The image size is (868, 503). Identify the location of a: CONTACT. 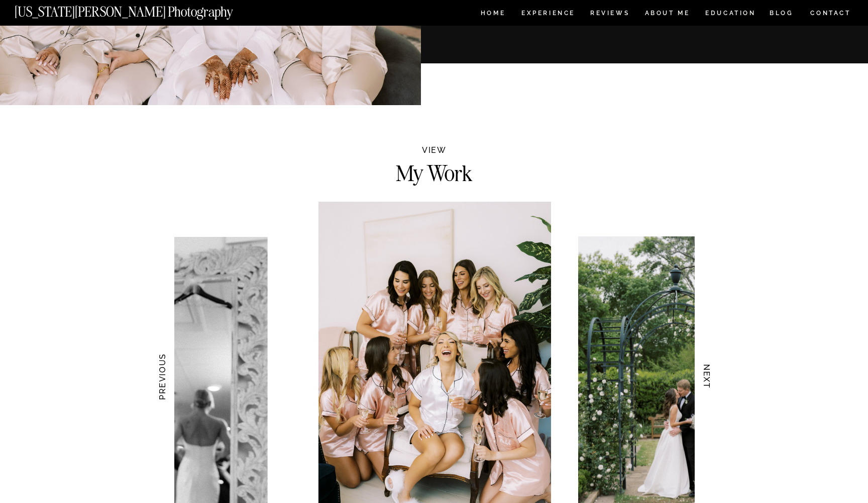
(830, 13).